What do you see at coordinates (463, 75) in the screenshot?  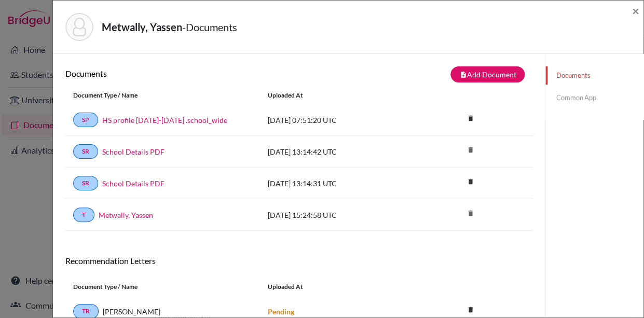 I see `i: note_add` at bounding box center [463, 75].